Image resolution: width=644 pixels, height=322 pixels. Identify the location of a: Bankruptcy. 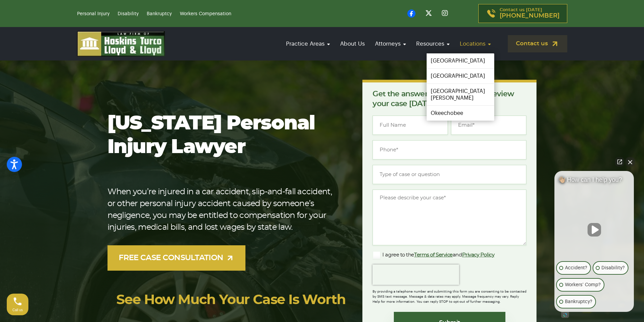
(159, 14).